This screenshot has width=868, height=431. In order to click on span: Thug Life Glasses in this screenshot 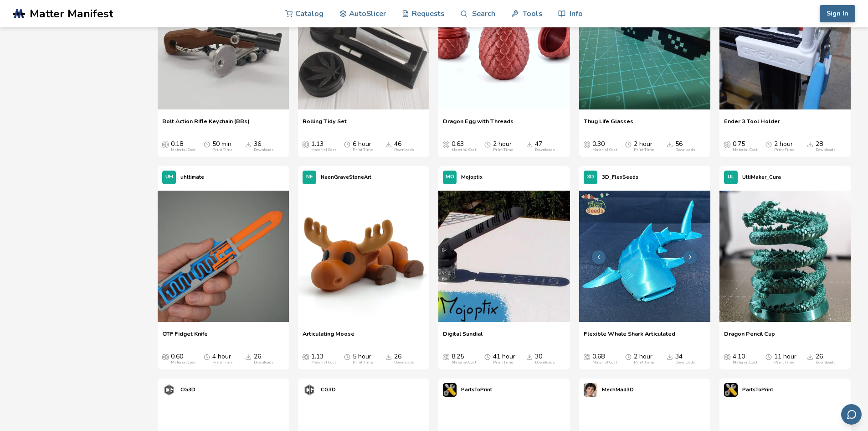, I will do `click(609, 124)`.